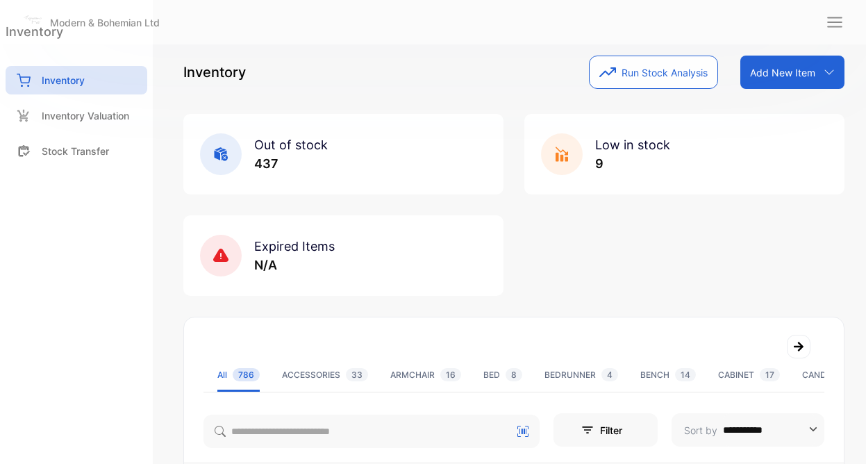 The width and height of the screenshot is (866, 464). Describe the element at coordinates (291, 144) in the screenshot. I see `span: Out of stock` at that location.